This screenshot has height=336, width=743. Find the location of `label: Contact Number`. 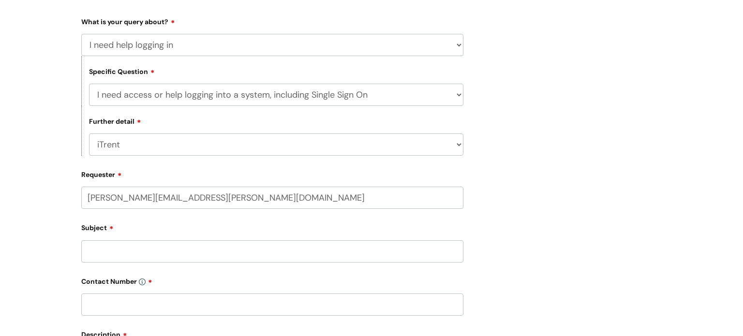

label: Contact Number is located at coordinates (272, 280).